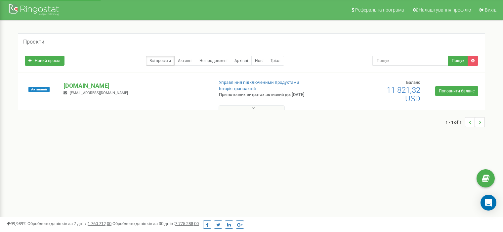 The image size is (503, 232). I want to click on a: Не продовжені, so click(213, 61).